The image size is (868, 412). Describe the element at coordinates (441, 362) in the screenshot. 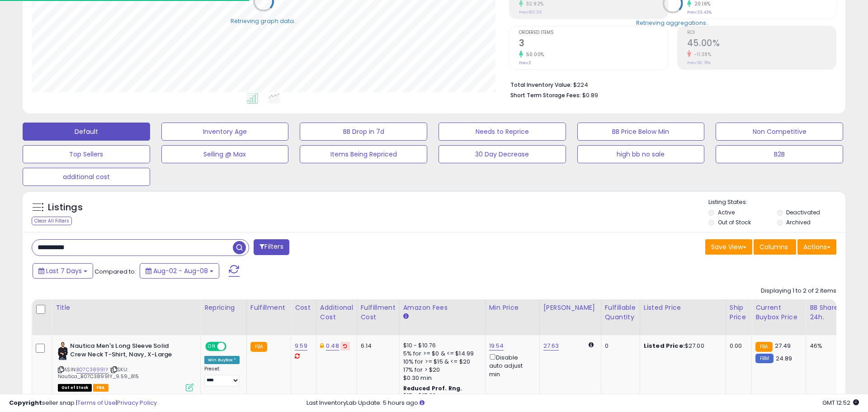

I see `div: 10% for >= $15 & <= $20` at that location.